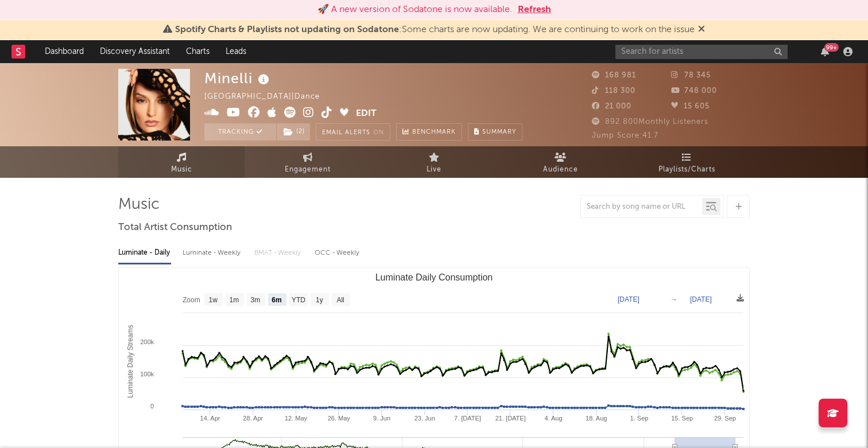  Describe the element at coordinates (499, 132) in the screenshot. I see `span: Summary` at that location.